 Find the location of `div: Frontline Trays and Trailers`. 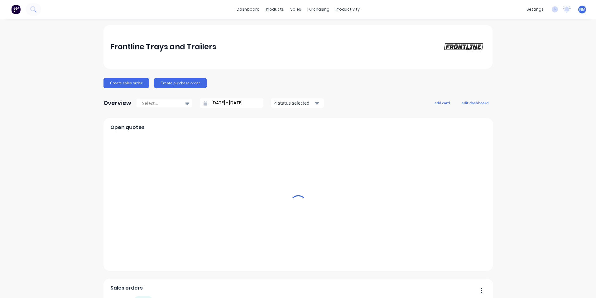

div: Frontline Trays and Trailers is located at coordinates (163, 47).